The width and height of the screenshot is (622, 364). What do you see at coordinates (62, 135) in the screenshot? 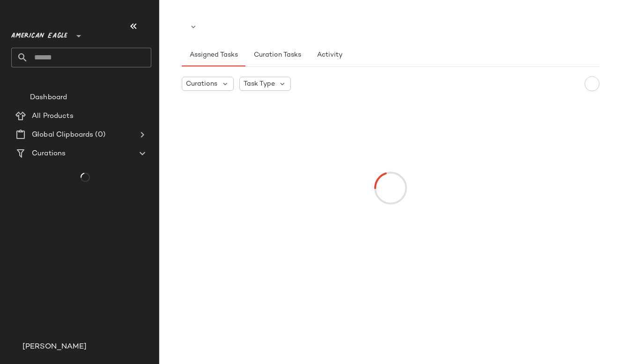
I see `span: Global Clipboards` at bounding box center [62, 135].